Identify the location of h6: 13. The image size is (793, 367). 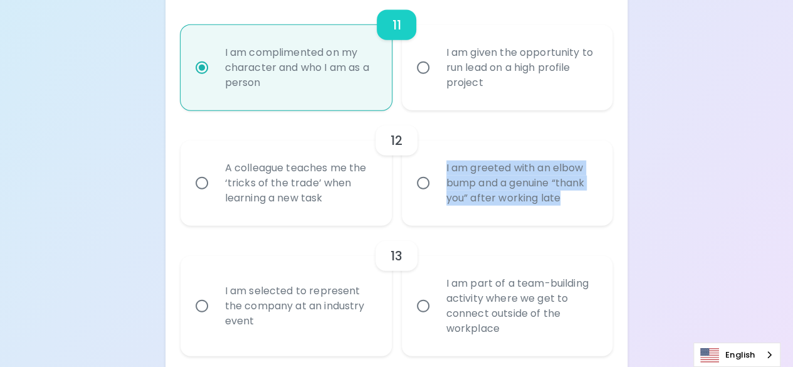
(396, 256).